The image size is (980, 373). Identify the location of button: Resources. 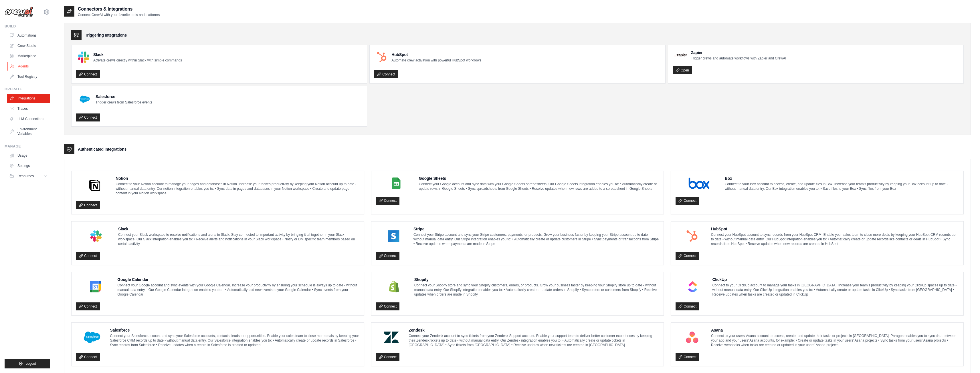
(28, 176).